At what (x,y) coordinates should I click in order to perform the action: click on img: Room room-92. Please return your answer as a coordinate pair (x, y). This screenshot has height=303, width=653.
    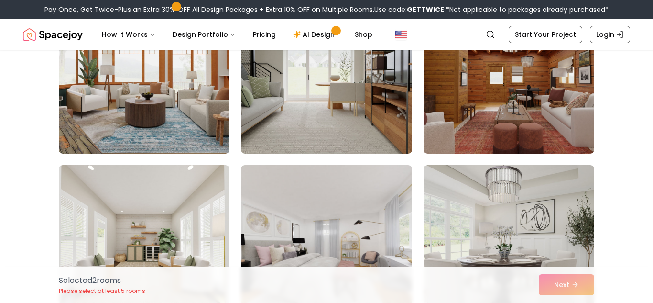
    Looking at the image, I should click on (326, 77).